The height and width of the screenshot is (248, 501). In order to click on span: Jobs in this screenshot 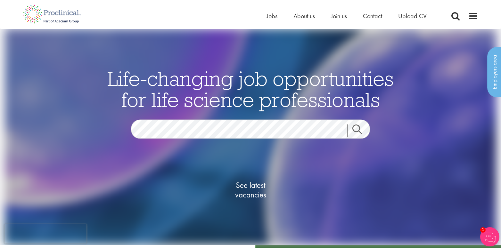, I will do `click(272, 16)`.